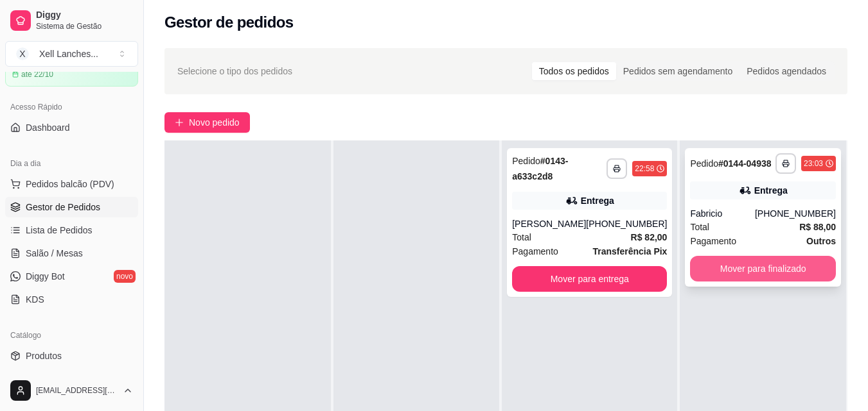 Image resolution: width=868 pixels, height=411 pixels. What do you see at coordinates (71, 184) in the screenshot?
I see `button: Pedidos balcão (PDV)` at bounding box center [71, 184].